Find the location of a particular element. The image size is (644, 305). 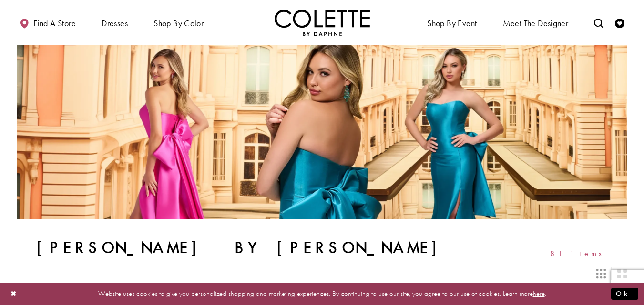

span: Meet the designer is located at coordinates (536, 23).